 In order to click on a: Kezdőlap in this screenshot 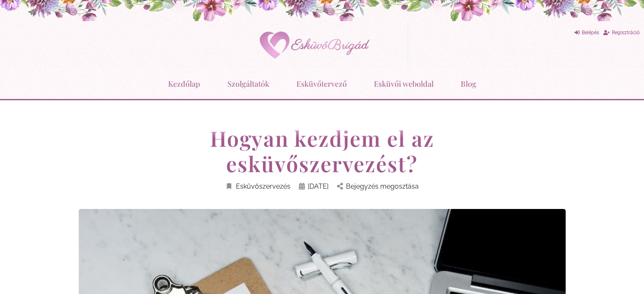, I will do `click(184, 84)`.